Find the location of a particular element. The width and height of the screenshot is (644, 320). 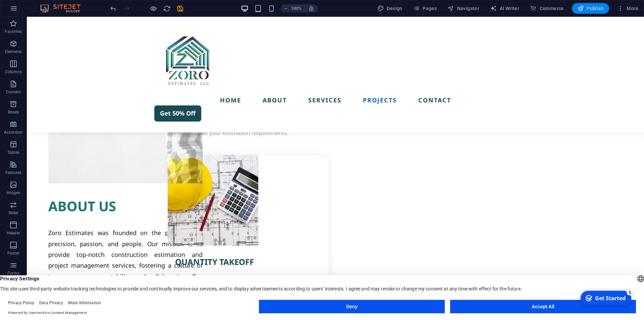

p: Columns is located at coordinates (14, 72).